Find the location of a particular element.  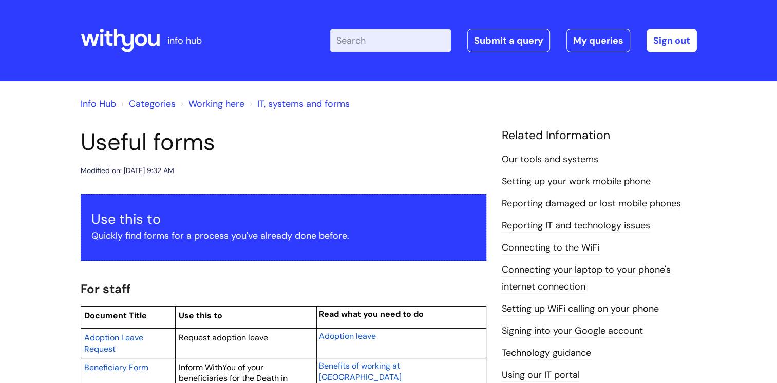

a: Reporting IT and technology issues is located at coordinates (576, 226).